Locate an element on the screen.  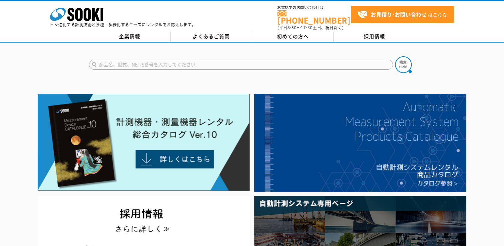
a: 採用情報 is located at coordinates (375, 37).